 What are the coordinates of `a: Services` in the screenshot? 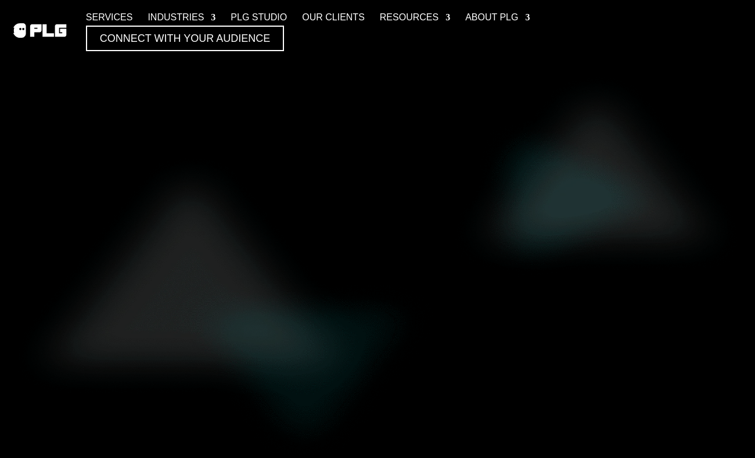 It's located at (109, 17).